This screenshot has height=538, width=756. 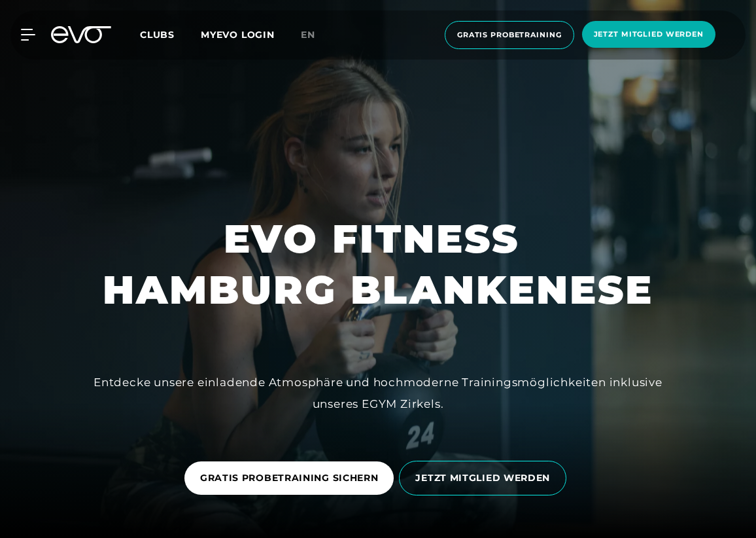 I want to click on a: Clubs, so click(x=170, y=34).